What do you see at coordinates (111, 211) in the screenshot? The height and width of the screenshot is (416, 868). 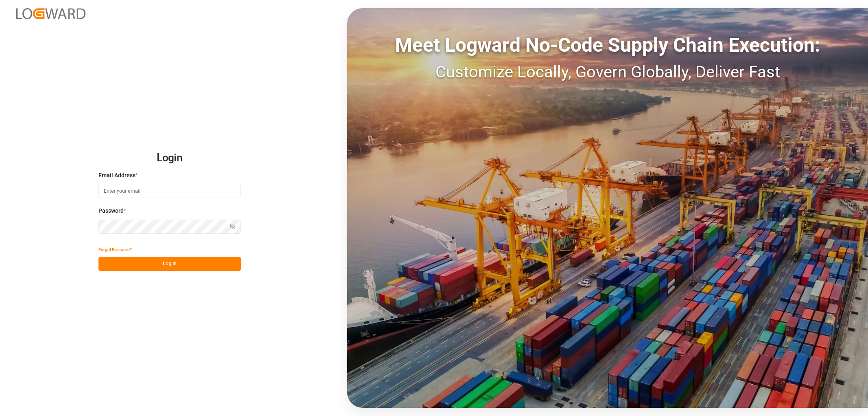 I see `span: Password` at bounding box center [111, 211].